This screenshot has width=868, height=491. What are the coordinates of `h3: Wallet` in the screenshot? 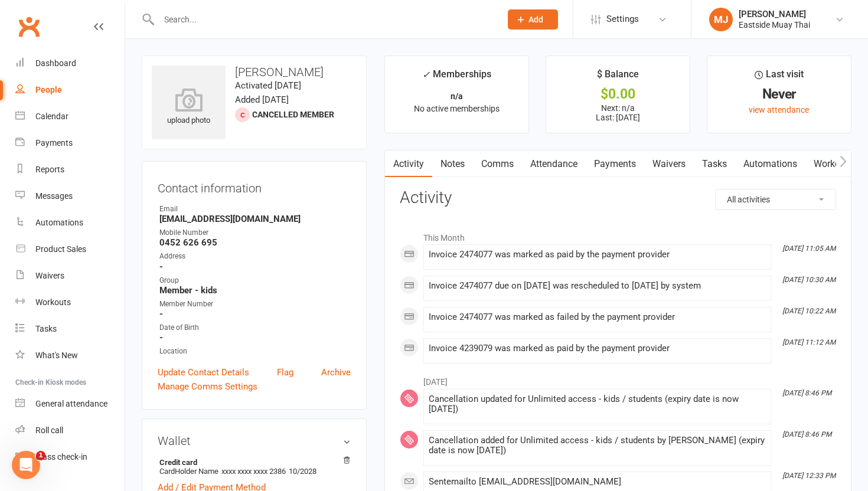 It's located at (254, 441).